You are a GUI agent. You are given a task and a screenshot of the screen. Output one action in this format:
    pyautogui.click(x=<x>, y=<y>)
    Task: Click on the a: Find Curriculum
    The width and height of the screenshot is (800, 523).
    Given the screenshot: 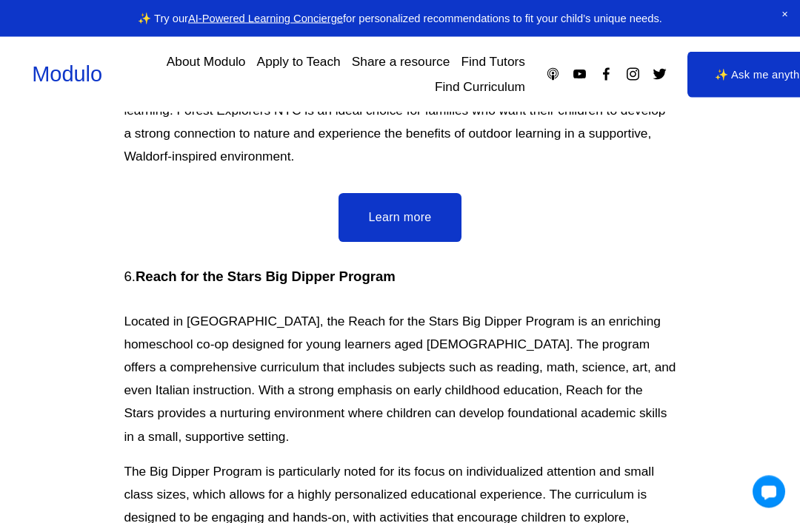 What is the action you would take?
    pyautogui.click(x=480, y=87)
    